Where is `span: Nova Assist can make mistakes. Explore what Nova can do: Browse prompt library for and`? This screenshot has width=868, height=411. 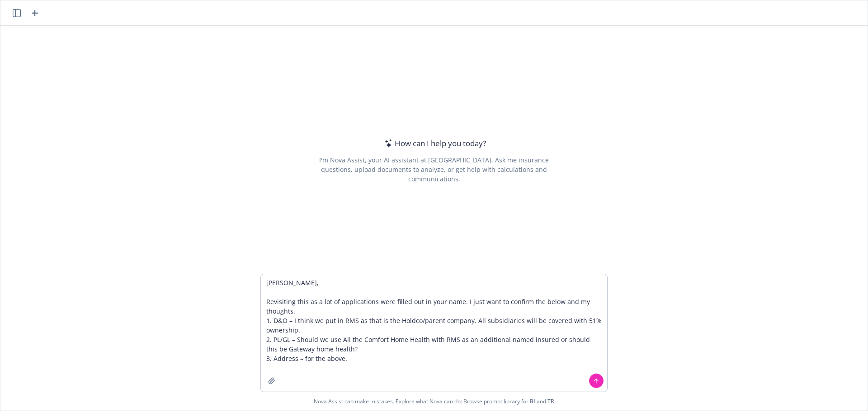 span: Nova Assist can make mistakes. Explore what Nova can do: Browse prompt library for and is located at coordinates (434, 402).